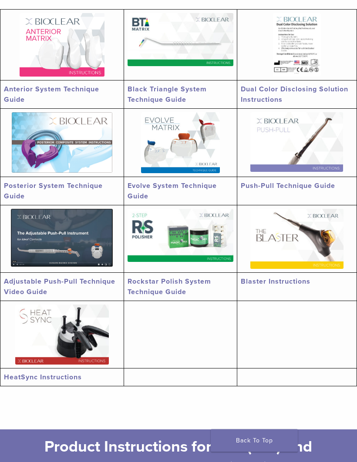 This screenshot has height=462, width=357. I want to click on a: Black Triangle System Technique Guide, so click(167, 95).